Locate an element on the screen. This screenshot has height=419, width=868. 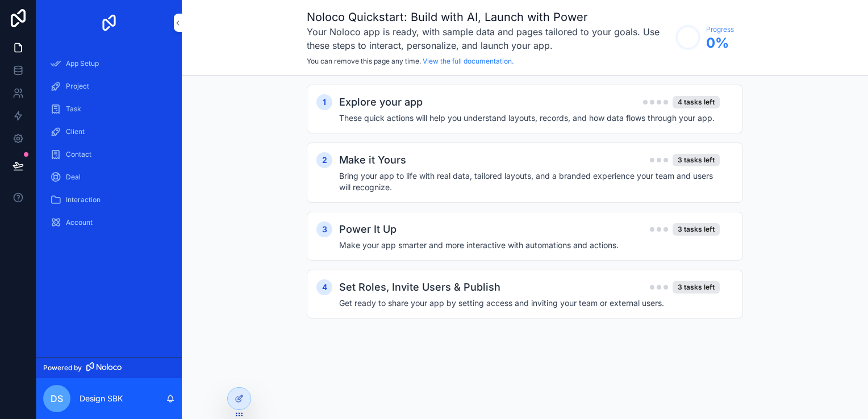
span: Task is located at coordinates (73, 109).